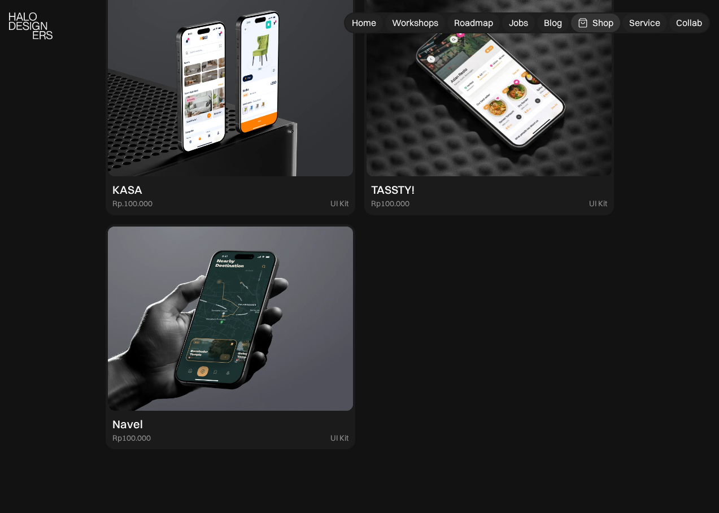  What do you see at coordinates (602, 23) in the screenshot?
I see `div: Shop` at bounding box center [602, 23].